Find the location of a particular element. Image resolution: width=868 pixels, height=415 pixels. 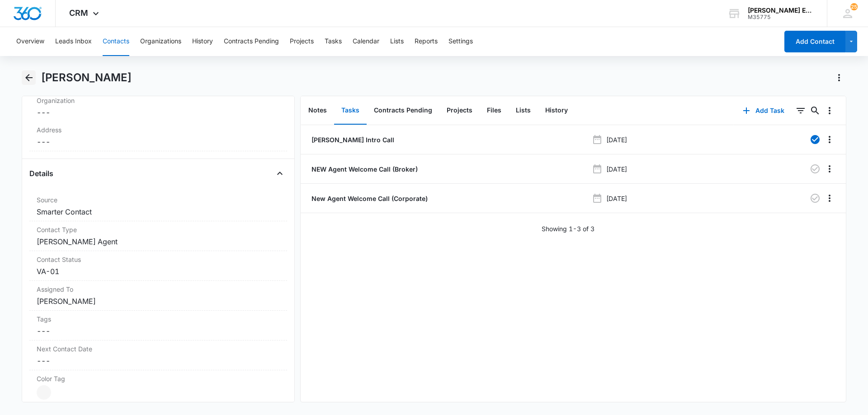

button: Actions is located at coordinates (839, 78).